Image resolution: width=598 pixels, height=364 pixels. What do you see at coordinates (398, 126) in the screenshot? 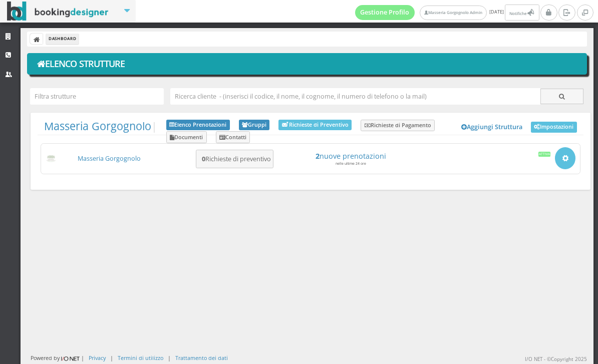
I see `a: Richieste di Pagamento` at bounding box center [398, 126].